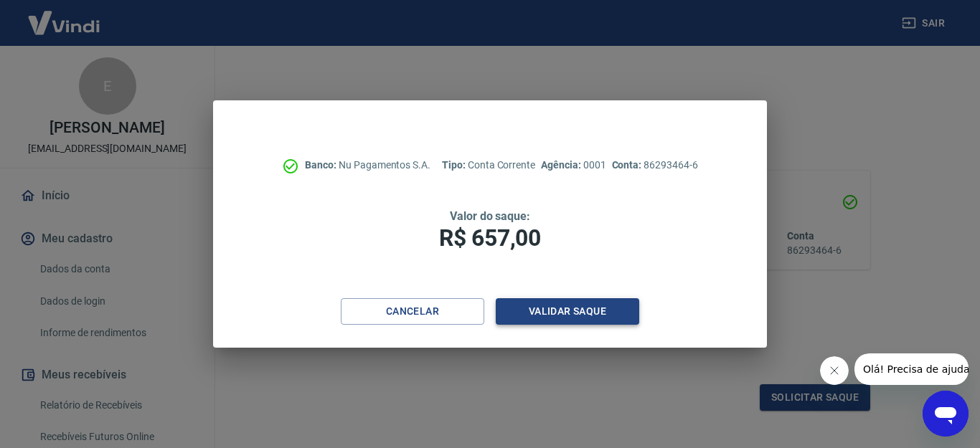 The width and height of the screenshot is (980, 448). I want to click on span: R$ 657,00, so click(490, 238).